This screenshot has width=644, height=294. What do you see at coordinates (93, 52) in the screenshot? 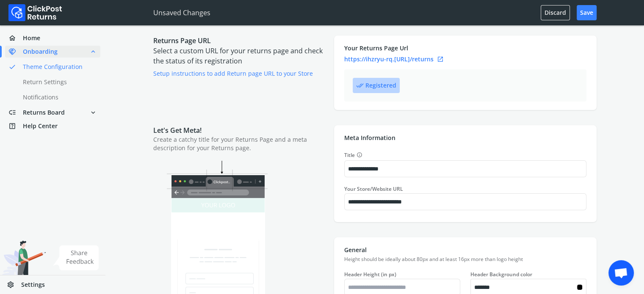
I see `span: expand_less` at bounding box center [93, 52].